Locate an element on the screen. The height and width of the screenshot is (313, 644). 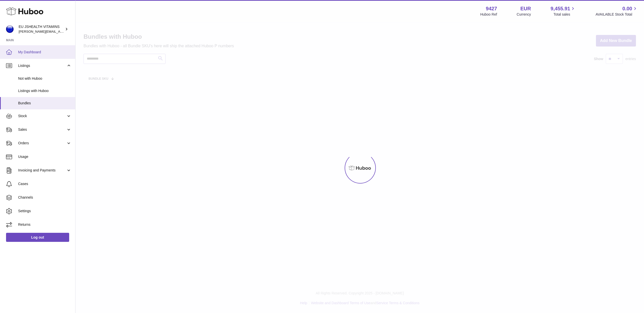
a: Log out is located at coordinates (38, 237).